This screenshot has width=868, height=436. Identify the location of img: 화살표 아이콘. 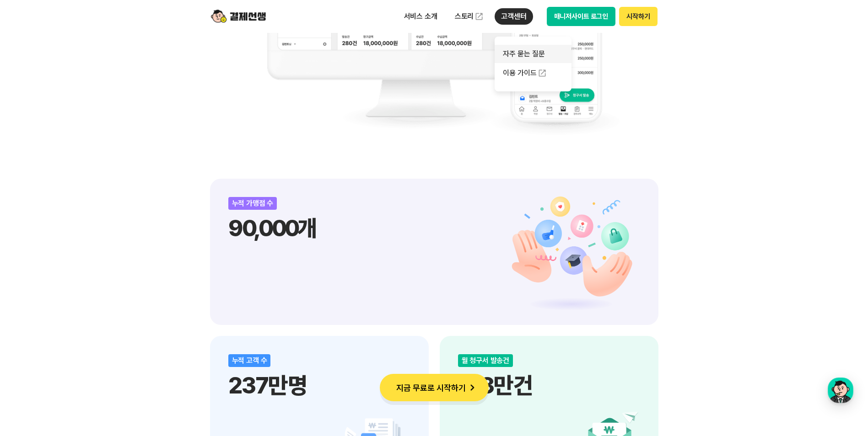
(472, 387).